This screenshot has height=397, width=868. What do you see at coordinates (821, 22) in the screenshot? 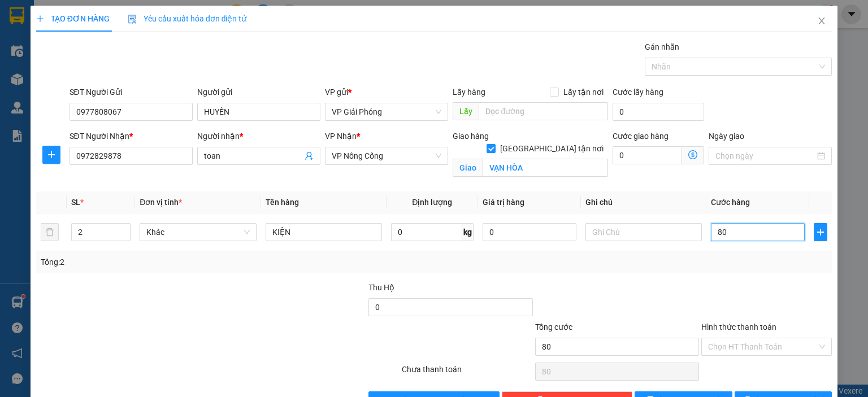
I see `button: Close` at bounding box center [821, 22].